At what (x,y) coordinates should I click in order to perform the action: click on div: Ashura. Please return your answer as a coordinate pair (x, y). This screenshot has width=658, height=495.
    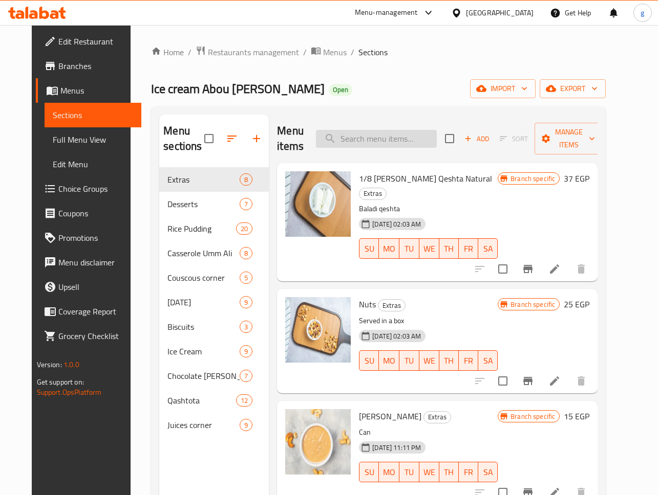
    Looking at the image, I should click on (203, 302).